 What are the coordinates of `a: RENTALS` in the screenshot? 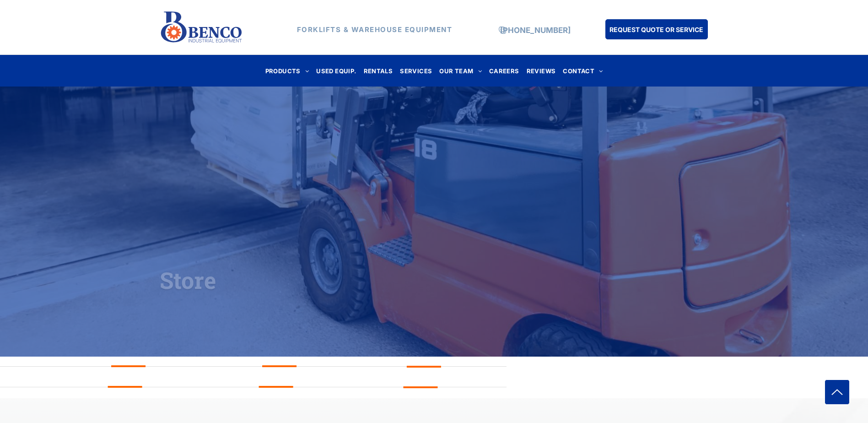 It's located at (378, 71).